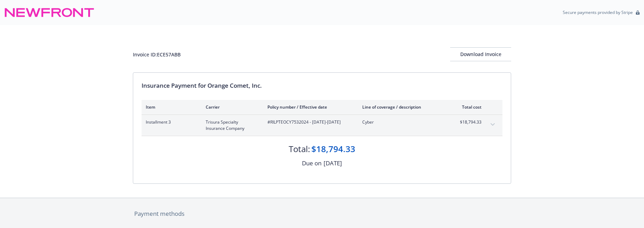 The image size is (644, 228). I want to click on button: Download Invoice, so click(481, 54).